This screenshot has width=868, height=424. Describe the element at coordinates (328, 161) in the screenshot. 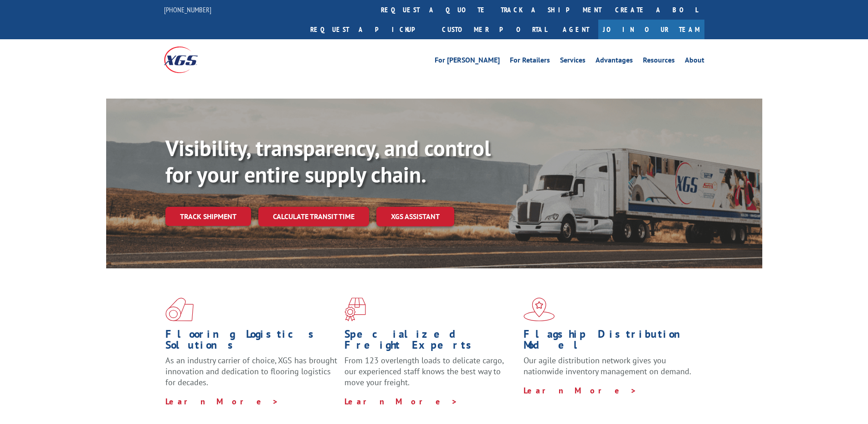

I see `b: Visibility, transparency, and control for your entire supply chain.` at that location.